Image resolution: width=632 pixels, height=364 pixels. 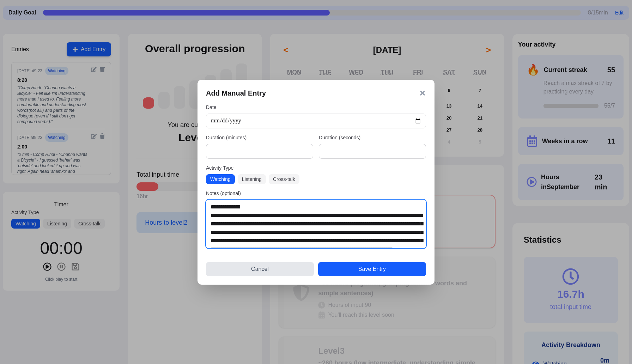 What do you see at coordinates (316, 193) in the screenshot?
I see `label: Notes (optional)` at bounding box center [316, 193].